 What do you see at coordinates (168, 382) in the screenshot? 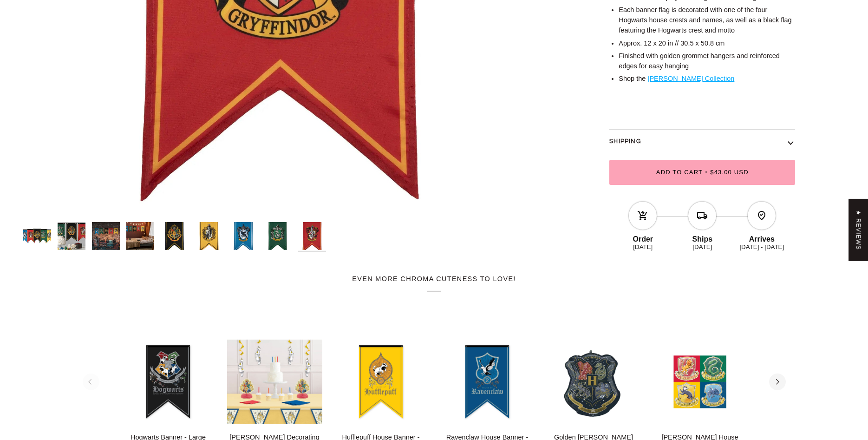
I see `a: Hogwarts Banner - Large` at bounding box center [168, 382].